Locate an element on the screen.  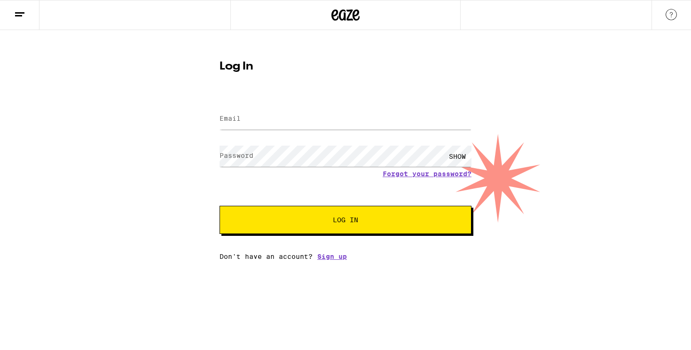
label: Email is located at coordinates (230, 118).